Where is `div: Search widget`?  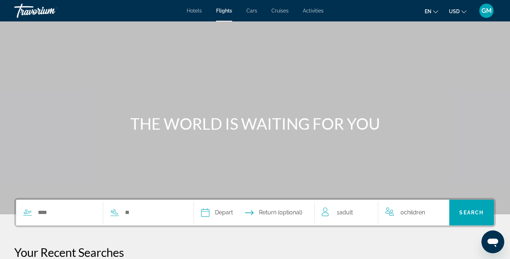
div: Search widget is located at coordinates (255, 212).